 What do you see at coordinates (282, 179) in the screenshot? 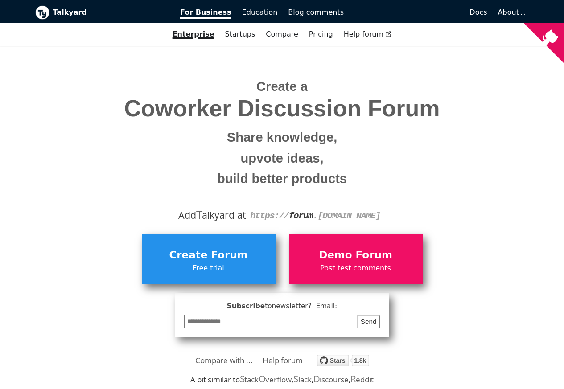
I see `small: build better products` at bounding box center [282, 179].